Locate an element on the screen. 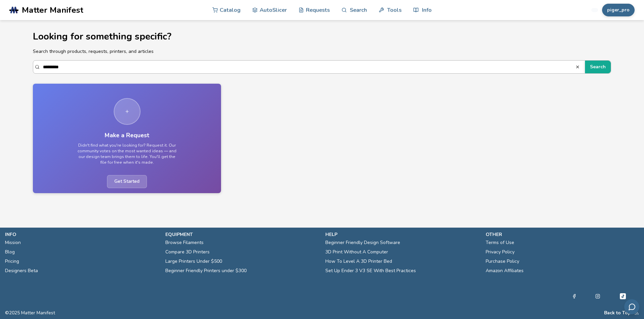 The width and height of the screenshot is (644, 319). a: Compare 3D Printers is located at coordinates (187, 252).